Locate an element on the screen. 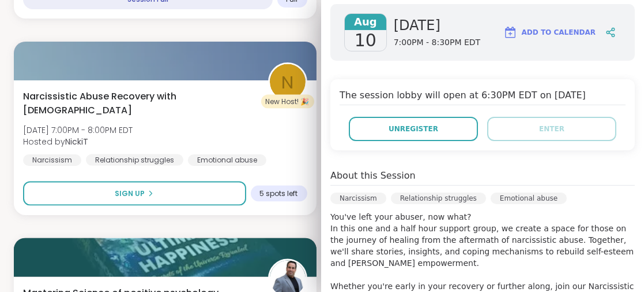 The width and height of the screenshot is (644, 292). img: ShareWell Logomark is located at coordinates (510, 32).